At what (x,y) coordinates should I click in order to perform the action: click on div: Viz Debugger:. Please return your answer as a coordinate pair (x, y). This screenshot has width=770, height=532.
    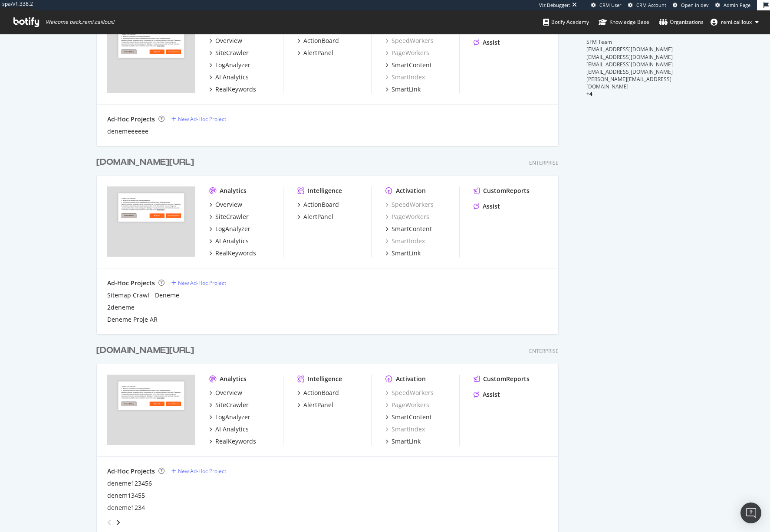
    Looking at the image, I should click on (555, 5).